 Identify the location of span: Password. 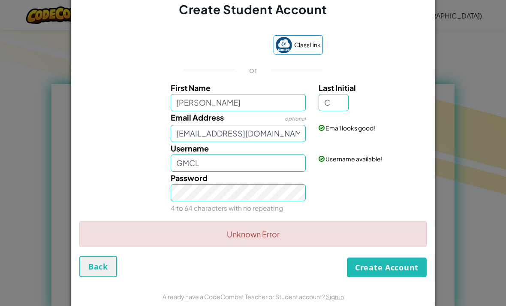
(189, 177).